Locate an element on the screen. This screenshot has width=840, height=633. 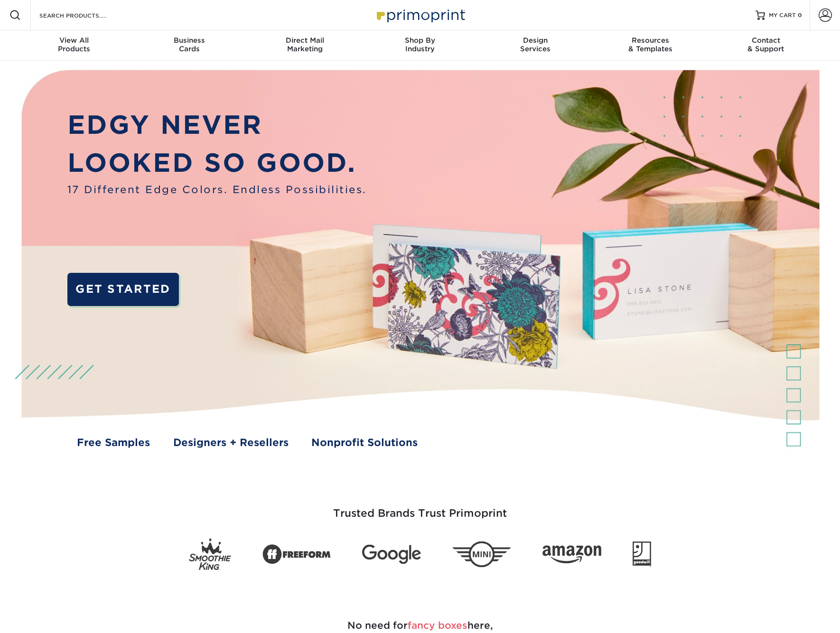
input: SEARCH PRODUCTS..... is located at coordinates (84, 15).